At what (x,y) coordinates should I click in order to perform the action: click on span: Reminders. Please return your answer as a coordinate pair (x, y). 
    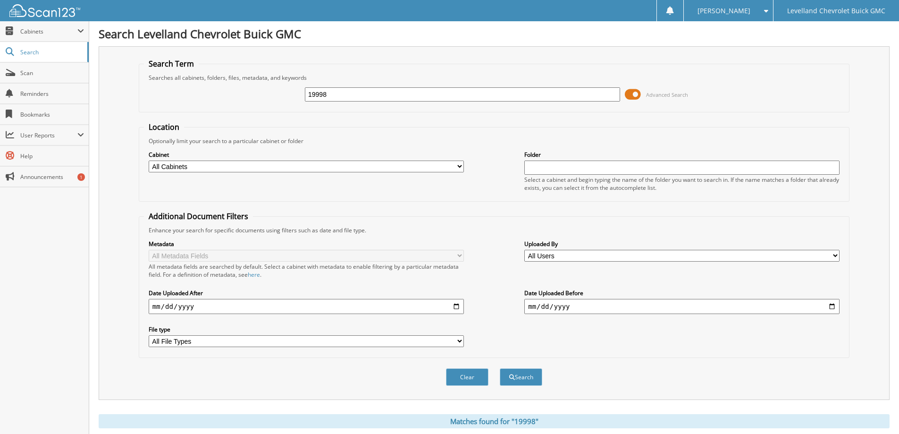
    Looking at the image, I should click on (52, 93).